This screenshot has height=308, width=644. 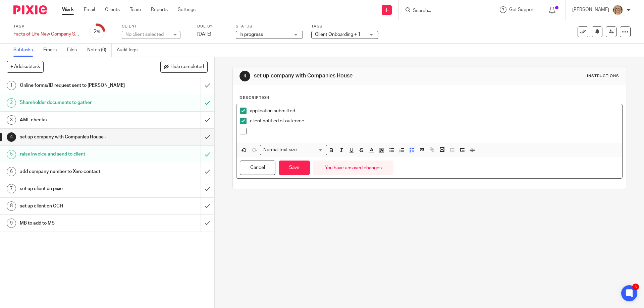 I want to click on p: application submitted, so click(x=434, y=111).